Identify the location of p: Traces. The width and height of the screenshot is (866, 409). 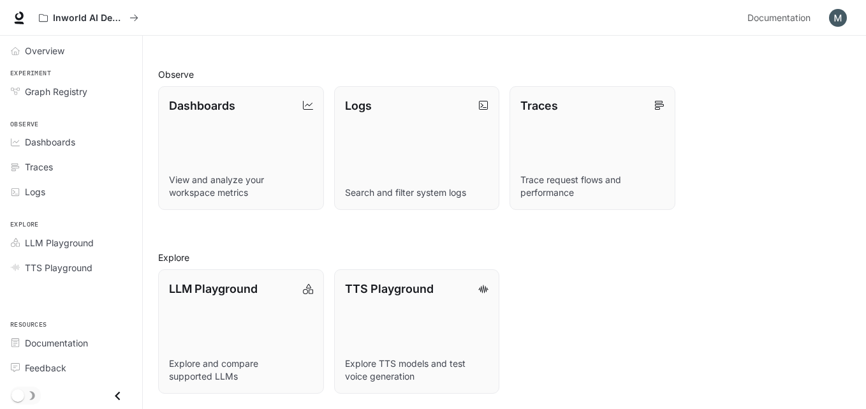
(539, 105).